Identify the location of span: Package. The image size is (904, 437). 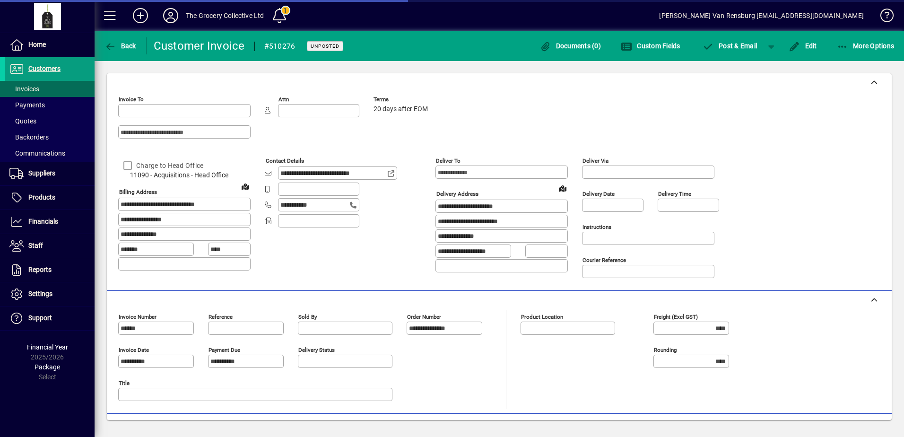
(47, 367).